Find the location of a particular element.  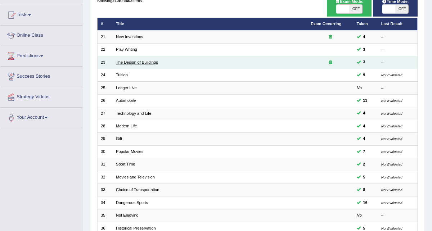

td: 28 is located at coordinates (105, 126).